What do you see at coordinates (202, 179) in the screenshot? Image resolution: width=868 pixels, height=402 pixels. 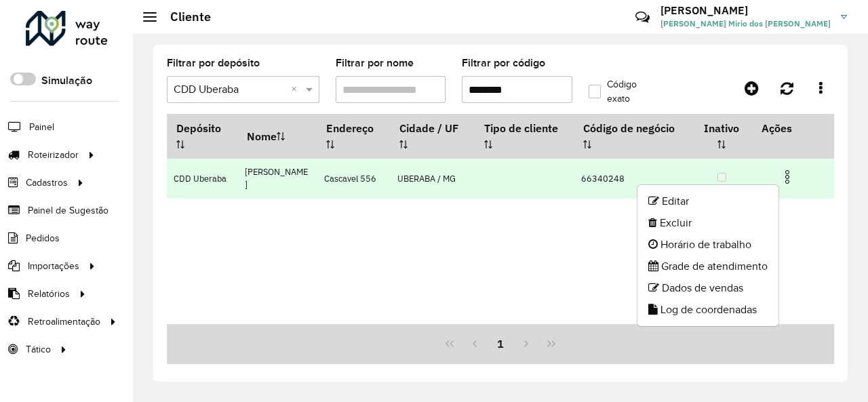 I see `td: CDD Uberaba` at bounding box center [202, 179].